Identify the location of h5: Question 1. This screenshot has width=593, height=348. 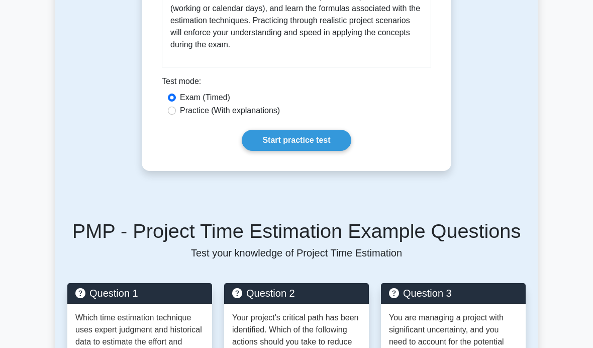
(140, 293).